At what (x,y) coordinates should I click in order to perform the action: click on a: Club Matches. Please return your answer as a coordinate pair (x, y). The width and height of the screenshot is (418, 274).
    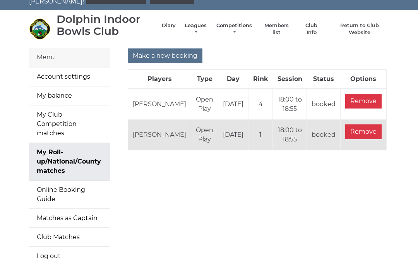
    Looking at the image, I should click on (70, 237).